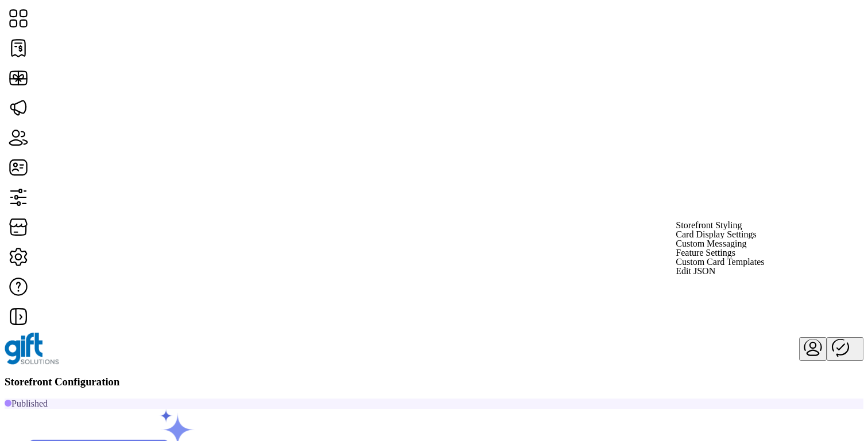  What do you see at coordinates (813, 349) in the screenshot?
I see `button: menu` at bounding box center [813, 349].